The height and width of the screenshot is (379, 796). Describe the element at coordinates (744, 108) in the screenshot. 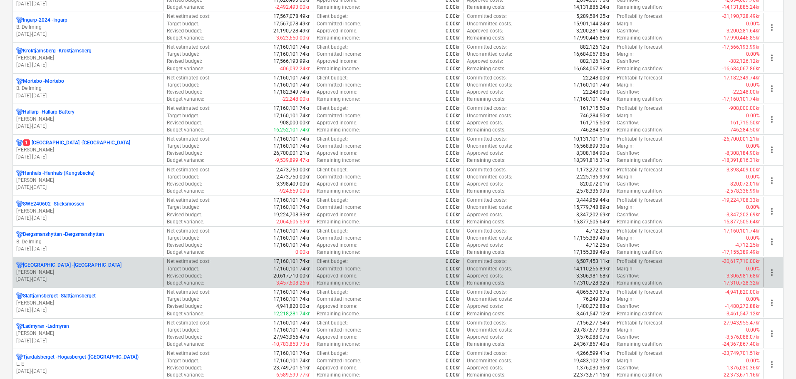

I see `p: -908,000.00kr` at that location.